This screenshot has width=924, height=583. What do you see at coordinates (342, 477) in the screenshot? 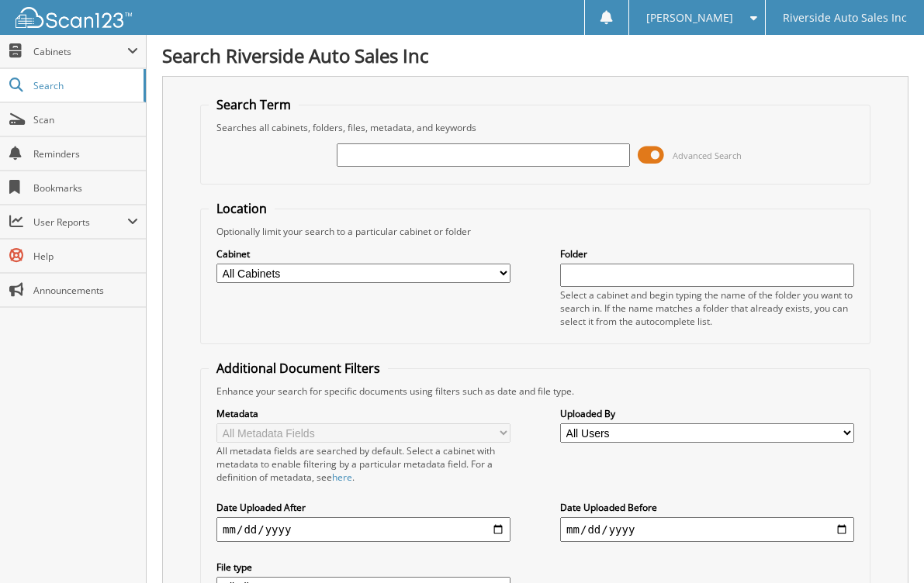
I see `a: here` at bounding box center [342, 477].